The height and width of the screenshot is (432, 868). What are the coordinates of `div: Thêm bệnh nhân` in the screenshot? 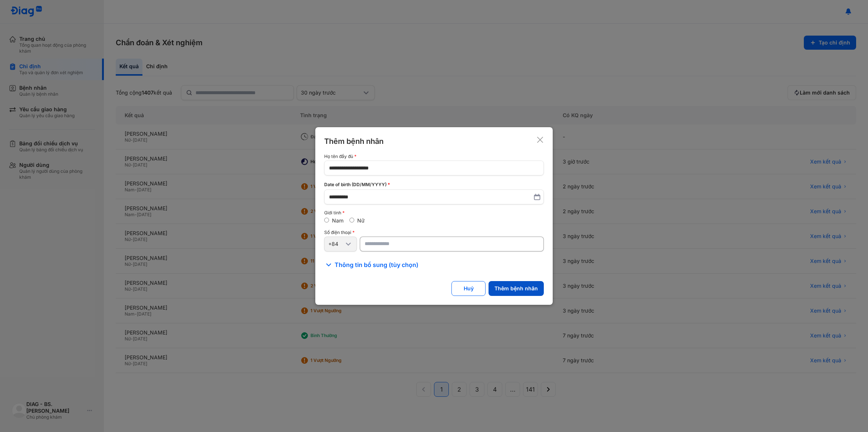 It's located at (354, 142).